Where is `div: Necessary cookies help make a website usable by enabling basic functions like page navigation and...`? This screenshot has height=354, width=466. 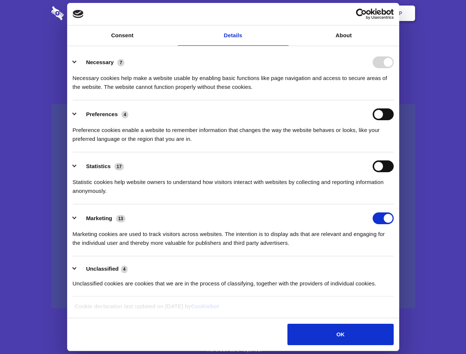
div: Necessary cookies help make a website usable by enabling basic functions like page navigation and... is located at coordinates (233, 80).